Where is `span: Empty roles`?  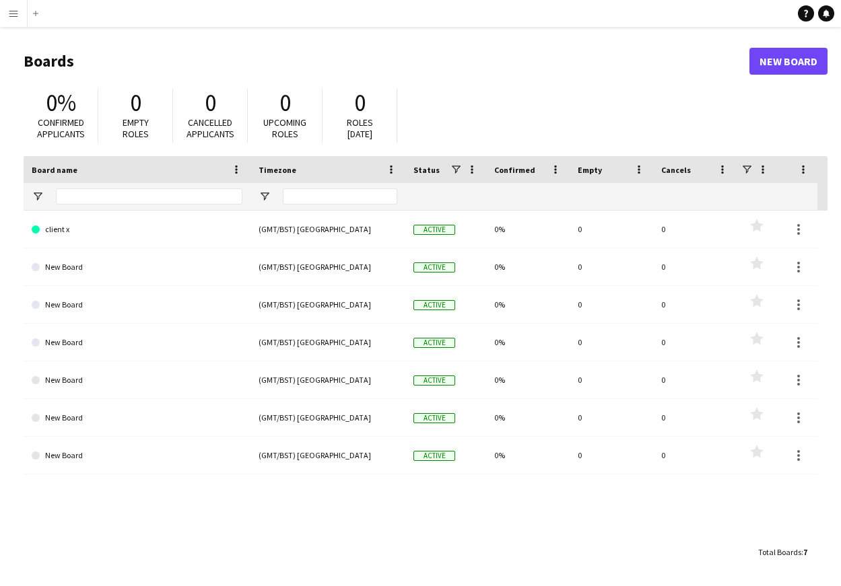 span: Empty roles is located at coordinates (135, 128).